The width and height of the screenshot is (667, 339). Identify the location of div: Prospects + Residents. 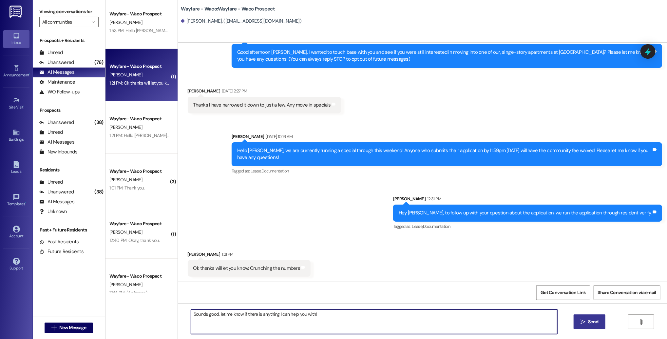
(69, 40).